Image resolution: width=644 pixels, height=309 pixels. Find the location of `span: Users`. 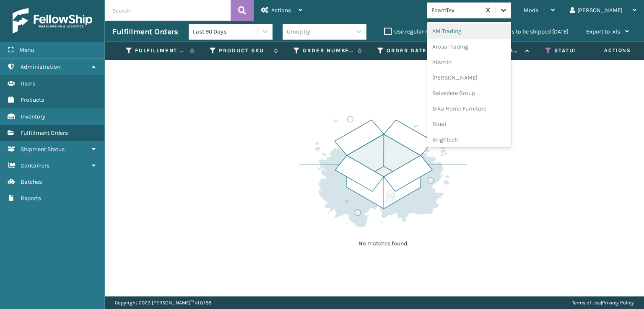

span: Users is located at coordinates (27, 83).